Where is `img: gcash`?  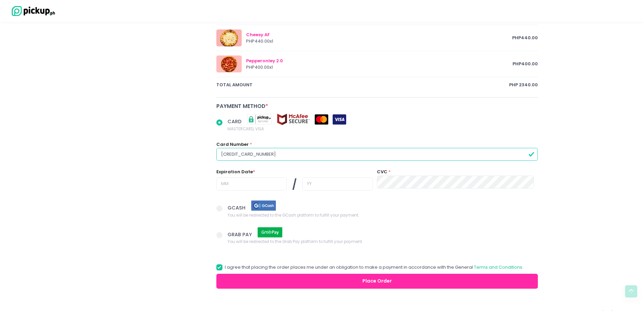
img: gcash is located at coordinates (264, 205).